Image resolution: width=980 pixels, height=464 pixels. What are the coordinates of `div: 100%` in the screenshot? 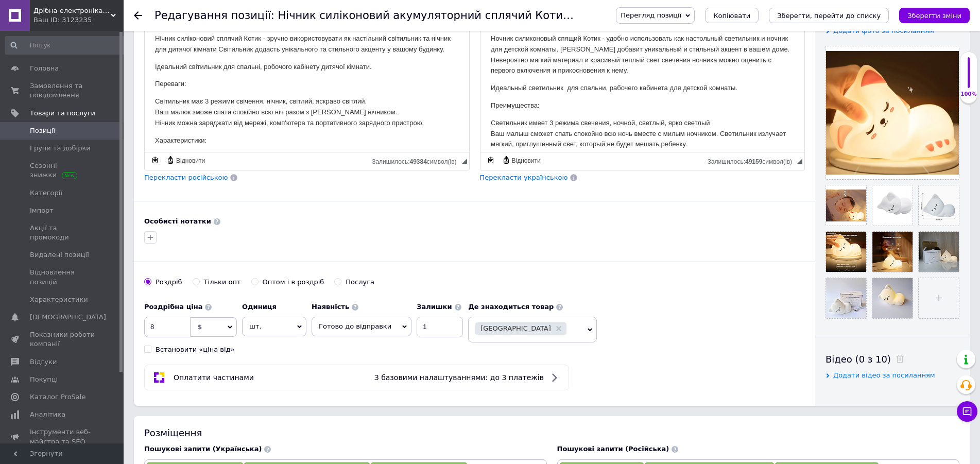 It's located at (968, 94).